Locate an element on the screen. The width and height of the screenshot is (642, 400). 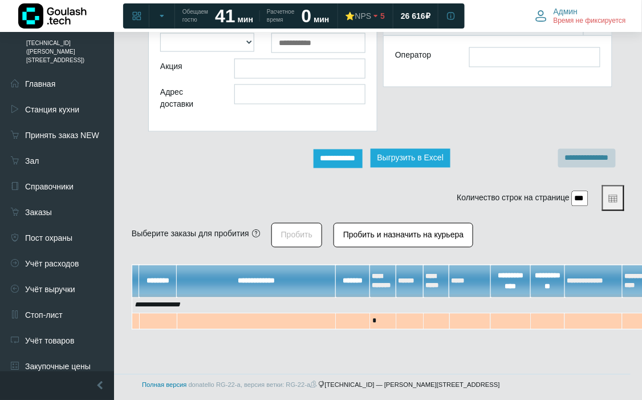
a: 26 616 ₽ is located at coordinates (416, 16).